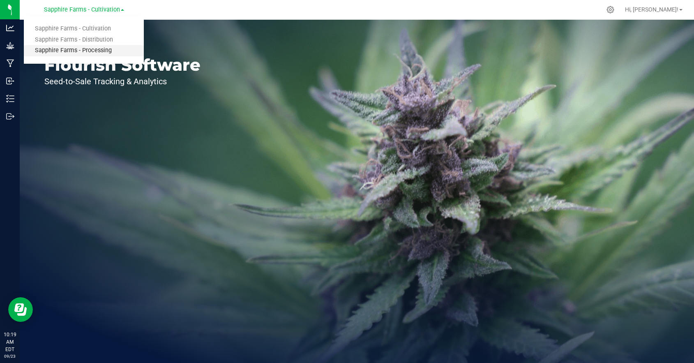 This screenshot has height=363, width=694. I want to click on p: 09/23, so click(10, 356).